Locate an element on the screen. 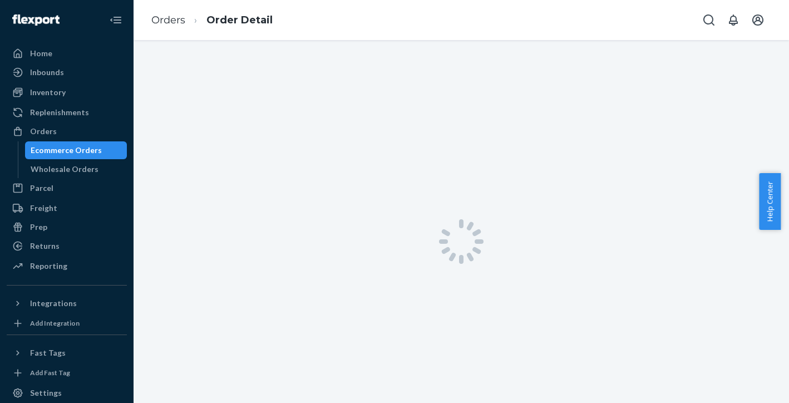  a: Parcel is located at coordinates (67, 188).